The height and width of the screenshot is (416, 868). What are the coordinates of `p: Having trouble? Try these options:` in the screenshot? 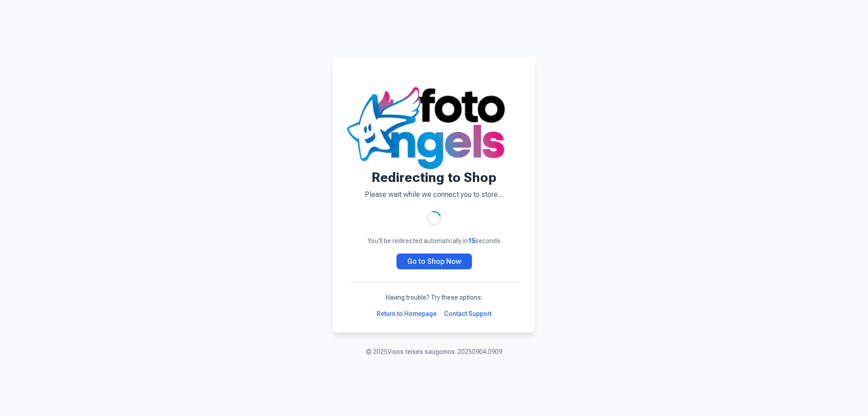 It's located at (434, 297).